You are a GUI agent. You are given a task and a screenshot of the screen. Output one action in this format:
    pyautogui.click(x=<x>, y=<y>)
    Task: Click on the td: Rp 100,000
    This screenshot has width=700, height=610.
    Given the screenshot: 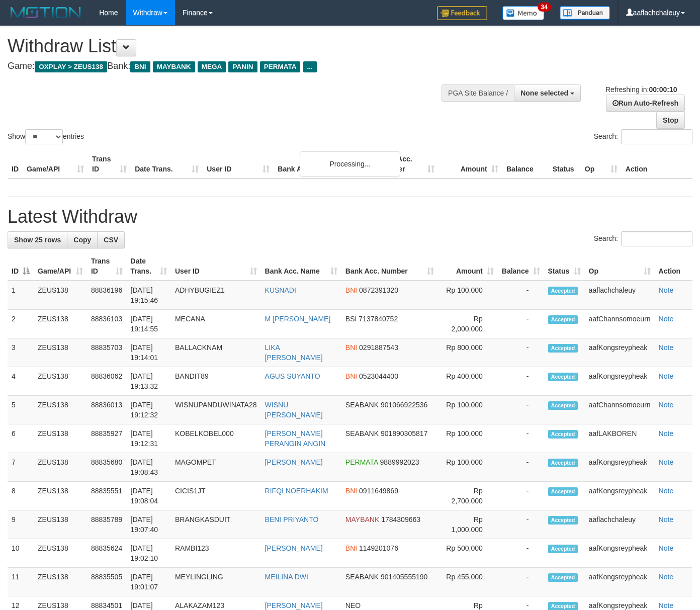 What is the action you would take?
    pyautogui.click(x=468, y=295)
    